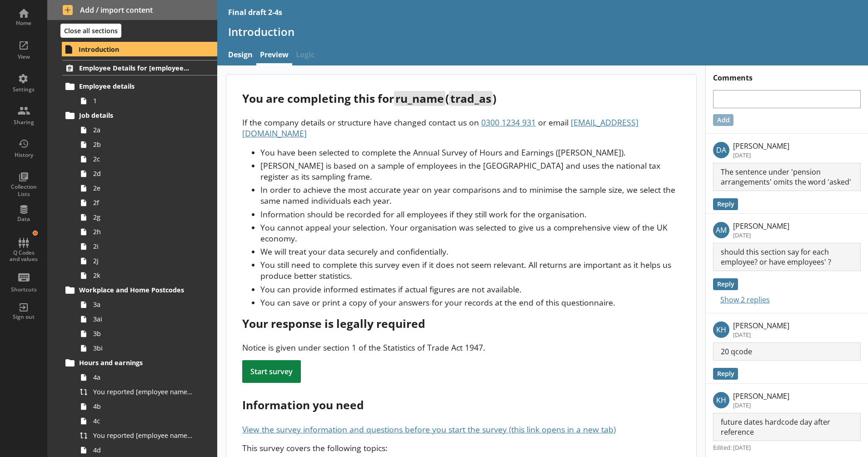 The width and height of the screenshot is (868, 457). Describe the element at coordinates (24, 90) in the screenshot. I see `div: Settings` at that location.